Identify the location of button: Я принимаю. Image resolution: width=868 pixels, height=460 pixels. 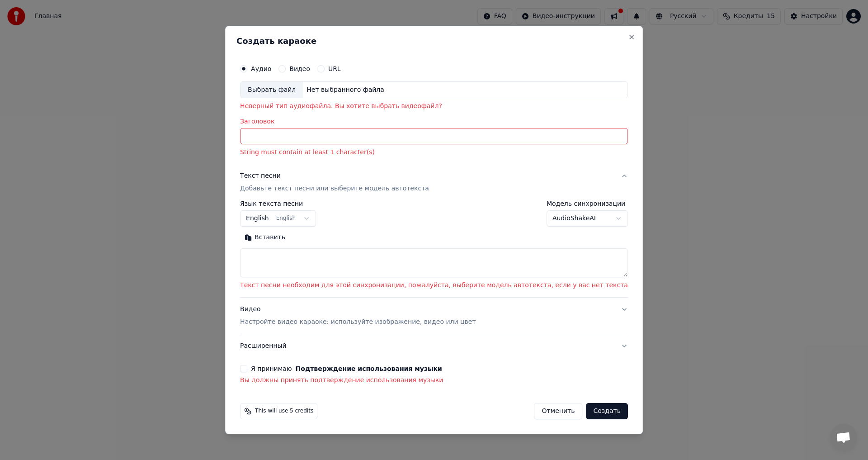
(369, 369).